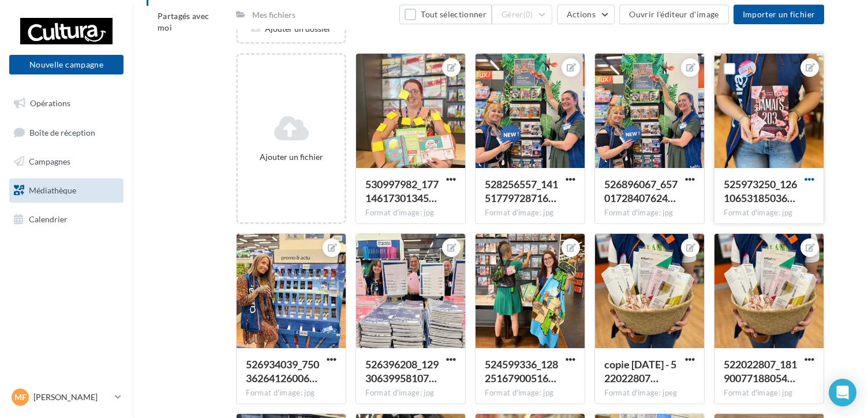  What do you see at coordinates (640, 371) in the screenshot?
I see `span: copie 05-08-2025 - 522022807_1819007718805425_7949174828602374367_n` at bounding box center [640, 371].